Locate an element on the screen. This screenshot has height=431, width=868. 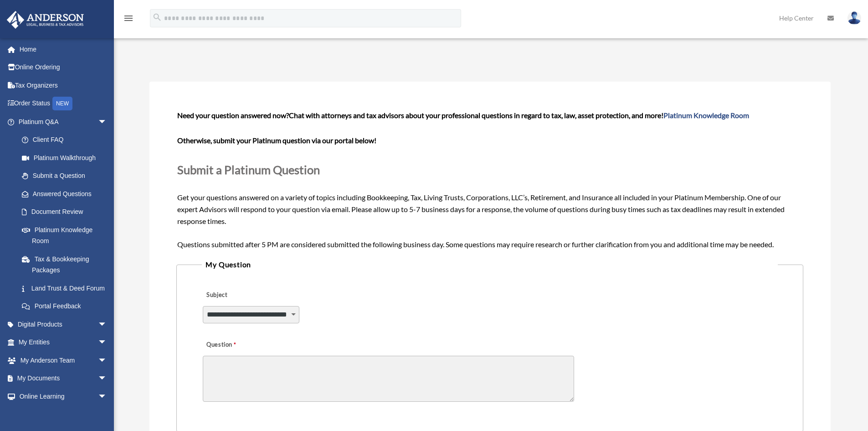
a: Platinum Walkthrough is located at coordinates (67, 158).